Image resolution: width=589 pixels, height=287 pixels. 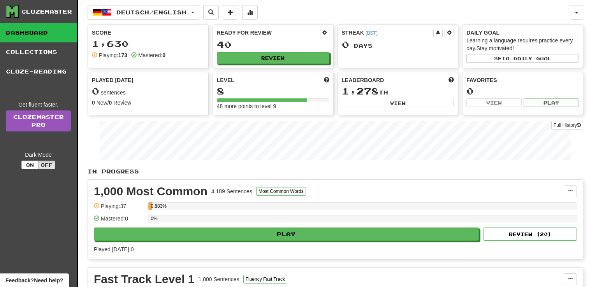 I want to click on div: Get fluent faster ., so click(x=38, y=105).